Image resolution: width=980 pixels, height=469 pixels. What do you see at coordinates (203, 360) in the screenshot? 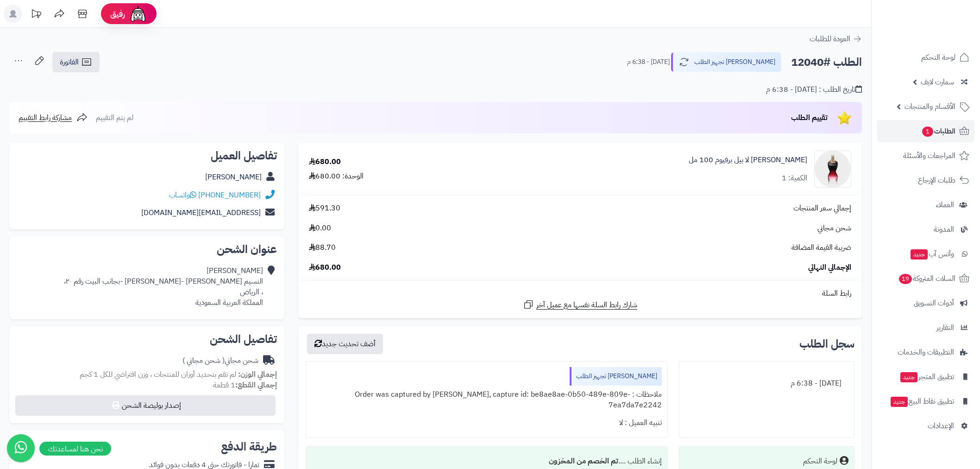
I see `span: ( شحن مجاني )` at bounding box center [203, 360].